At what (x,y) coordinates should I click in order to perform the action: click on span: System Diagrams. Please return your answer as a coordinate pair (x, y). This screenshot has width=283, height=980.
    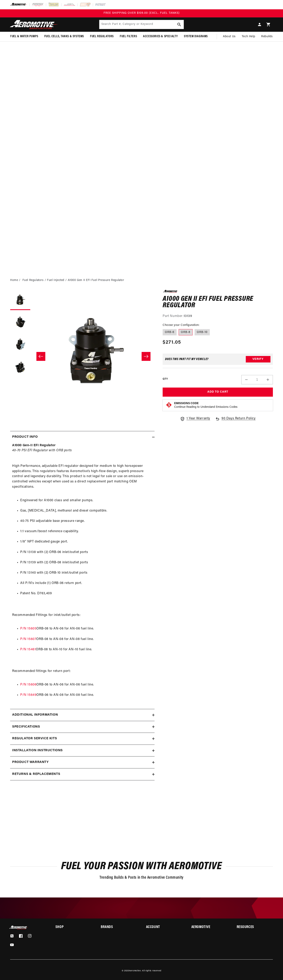
    Looking at the image, I should click on (196, 36).